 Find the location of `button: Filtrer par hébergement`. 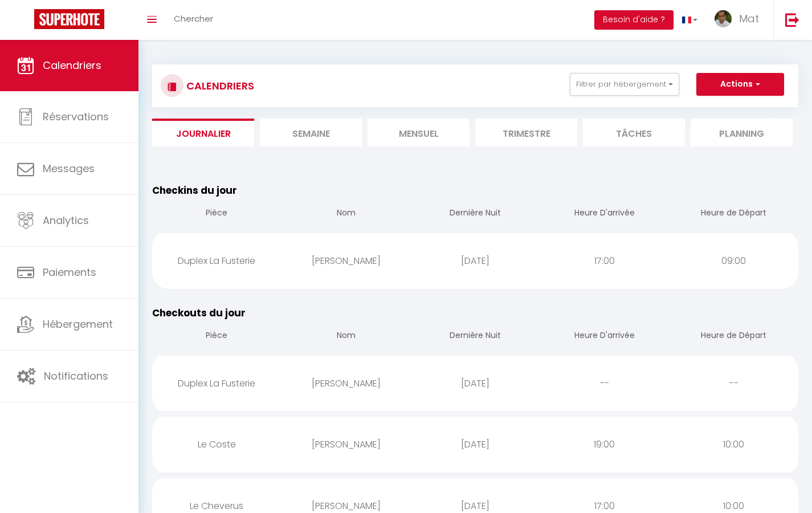

button: Filtrer par hébergement is located at coordinates (624, 84).